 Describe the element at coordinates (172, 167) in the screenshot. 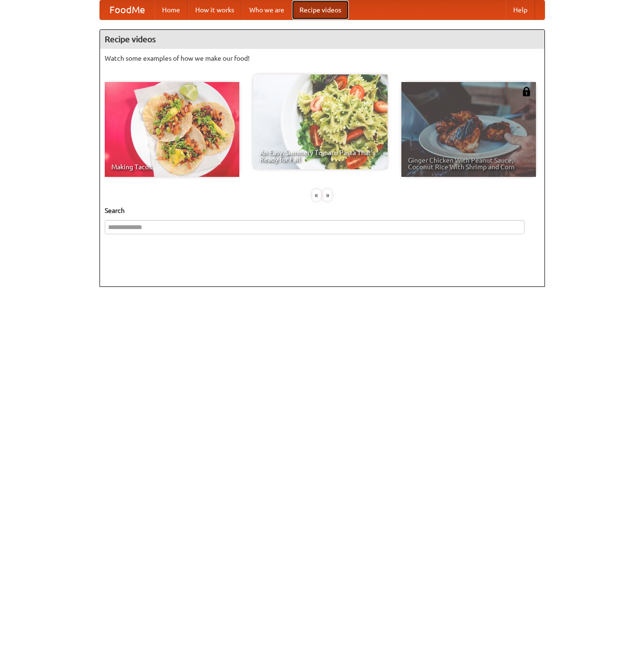

I see `span: Making Tacos` at that location.